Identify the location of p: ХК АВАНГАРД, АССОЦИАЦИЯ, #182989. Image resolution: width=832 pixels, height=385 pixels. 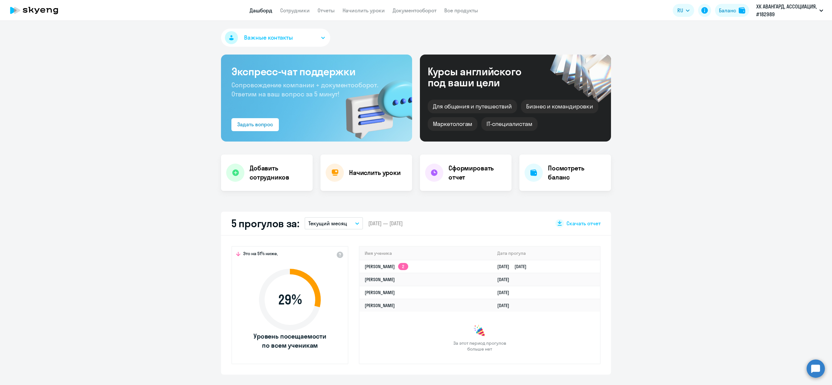
(786, 10).